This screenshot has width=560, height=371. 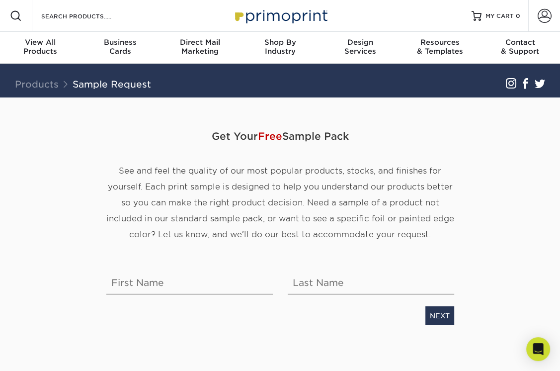 What do you see at coordinates (520, 48) in the screenshot?
I see `a: Contact& Support` at bounding box center [520, 48].